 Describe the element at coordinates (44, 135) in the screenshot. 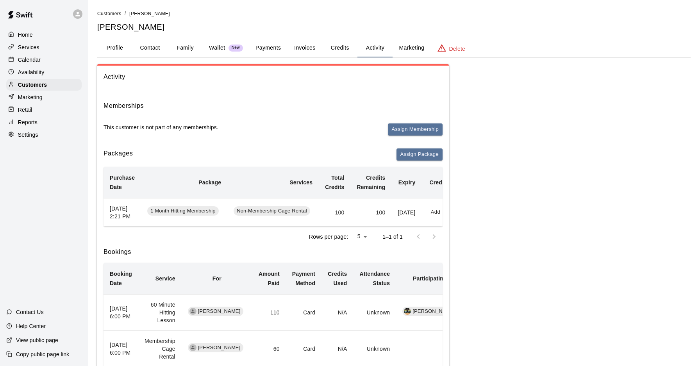

I see `div: Settings` at that location.